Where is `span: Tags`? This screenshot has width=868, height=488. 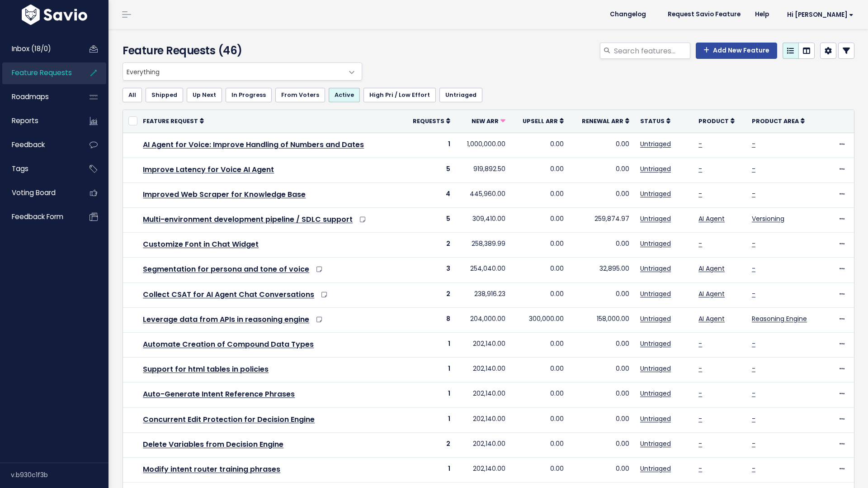 span: Tags is located at coordinates (20, 168).